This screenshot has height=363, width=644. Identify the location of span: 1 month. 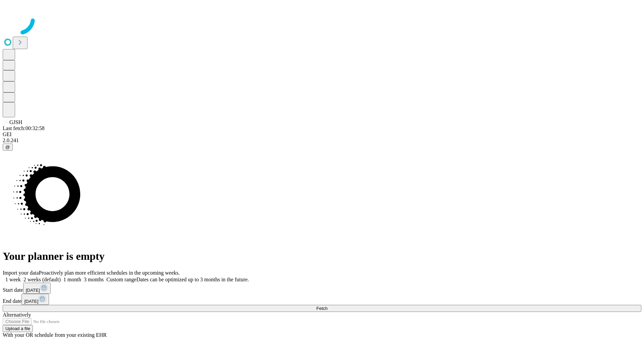
(72, 279).